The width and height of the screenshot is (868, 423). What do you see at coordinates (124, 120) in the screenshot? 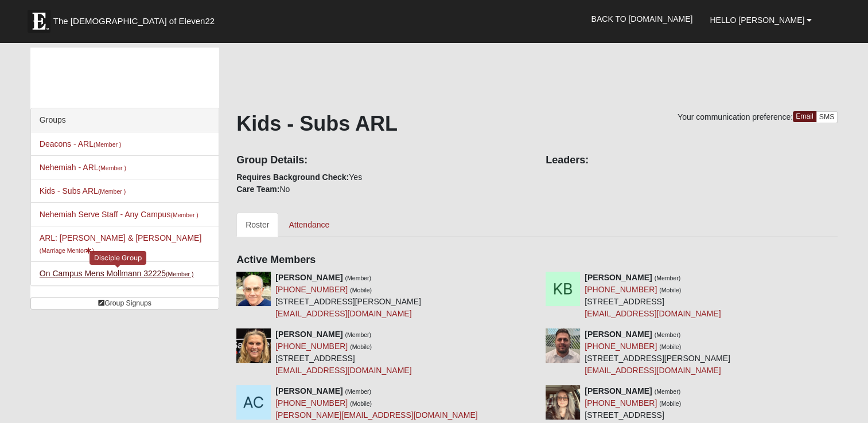
I see `div: Groups` at bounding box center [124, 120].